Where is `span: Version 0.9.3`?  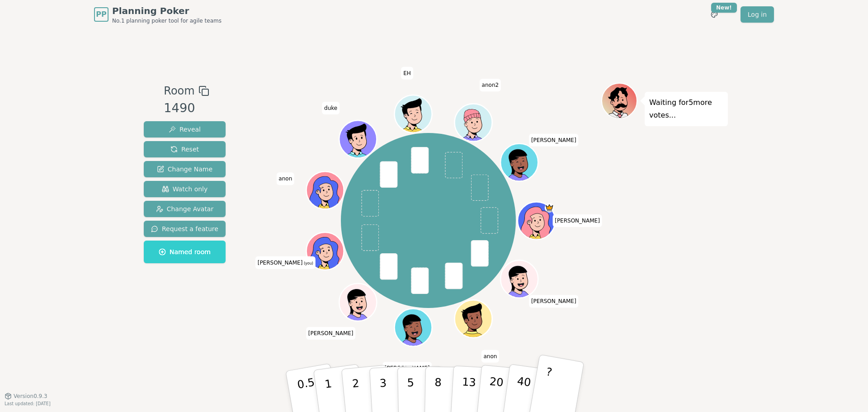 span: Version 0.9.3 is located at coordinates (30, 396).